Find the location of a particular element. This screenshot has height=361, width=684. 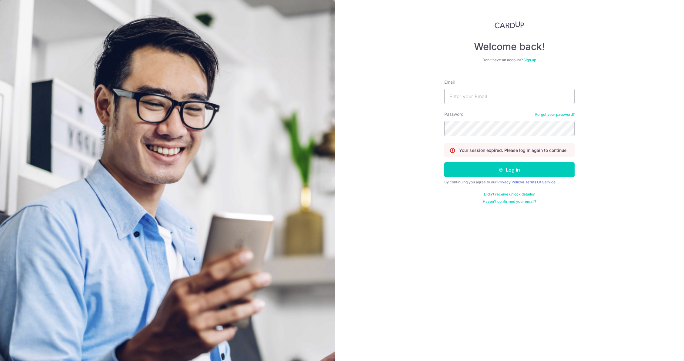

p: Your session expired. Please log in again to continue. is located at coordinates (513, 150).